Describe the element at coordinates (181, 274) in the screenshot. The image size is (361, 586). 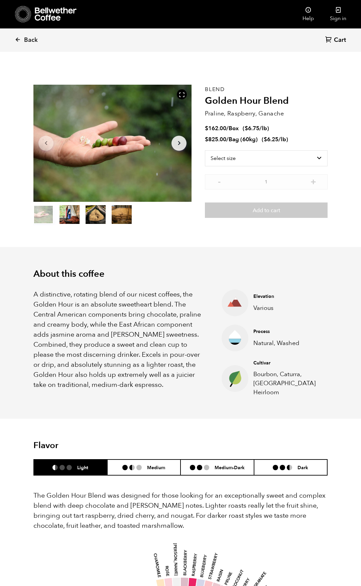
I see `h2: About this coffee` at that location.